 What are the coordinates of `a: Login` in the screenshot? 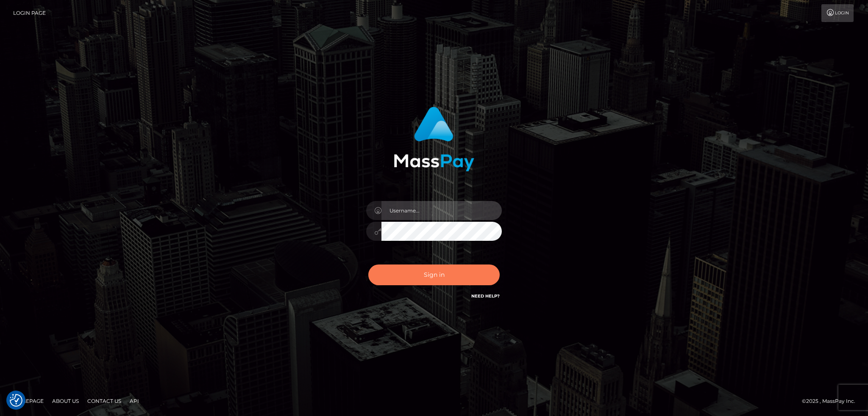 It's located at (838, 13).